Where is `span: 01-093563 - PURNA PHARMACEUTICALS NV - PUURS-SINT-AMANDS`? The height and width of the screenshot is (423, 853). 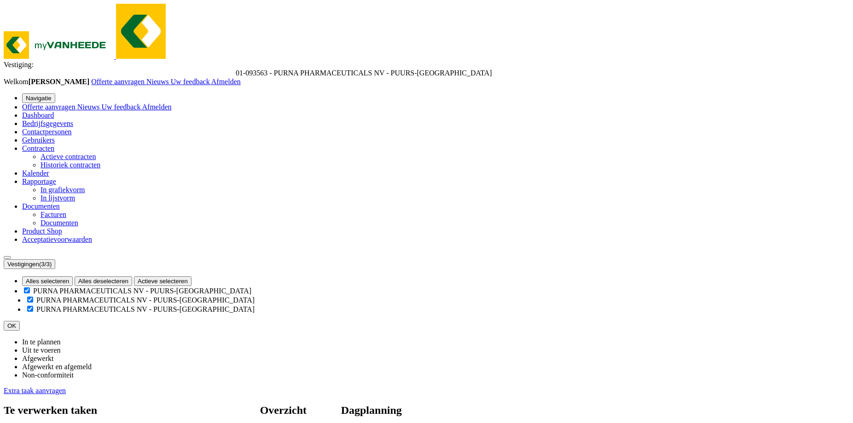 span: 01-093563 - PURNA PHARMACEUTICALS NV - PUURS-SINT-AMANDS is located at coordinates (364, 73).